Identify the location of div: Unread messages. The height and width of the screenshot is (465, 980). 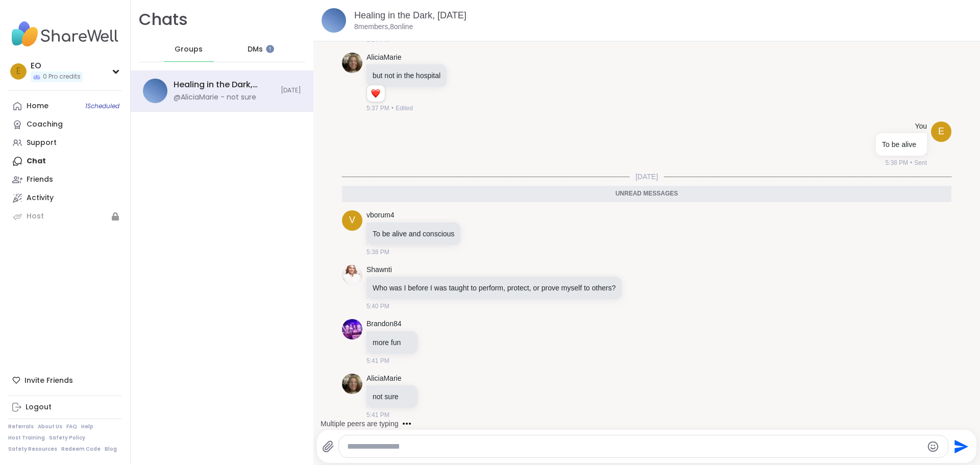
(647, 194).